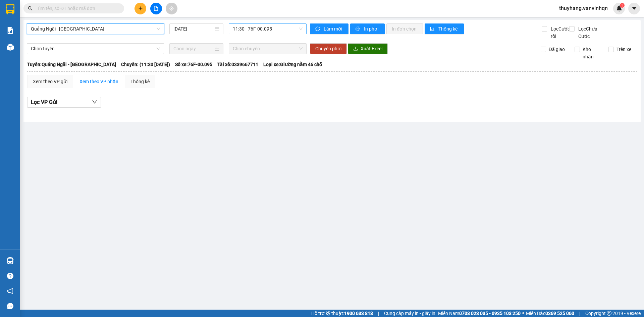  What do you see at coordinates (10, 306) in the screenshot?
I see `span: message` at bounding box center [10, 306].